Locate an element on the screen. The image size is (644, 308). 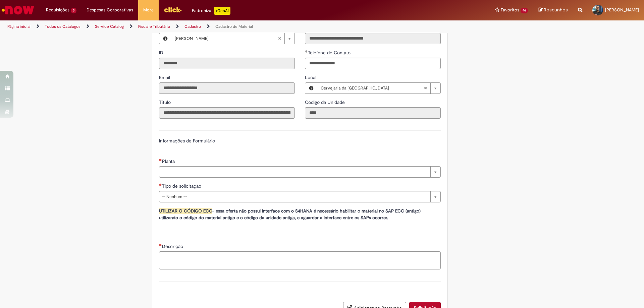
button: Local, Visualizar este registro Cervejaria da Bahia is located at coordinates (311, 88).